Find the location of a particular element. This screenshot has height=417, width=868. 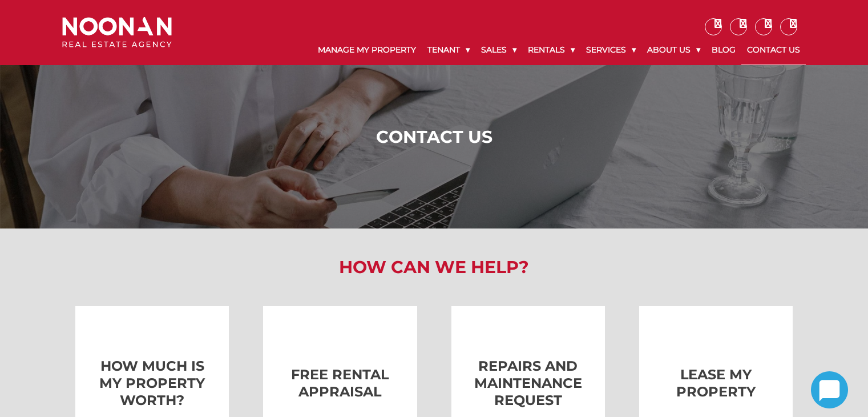

img: Noonan Real Estate Agency is located at coordinates (117, 32).